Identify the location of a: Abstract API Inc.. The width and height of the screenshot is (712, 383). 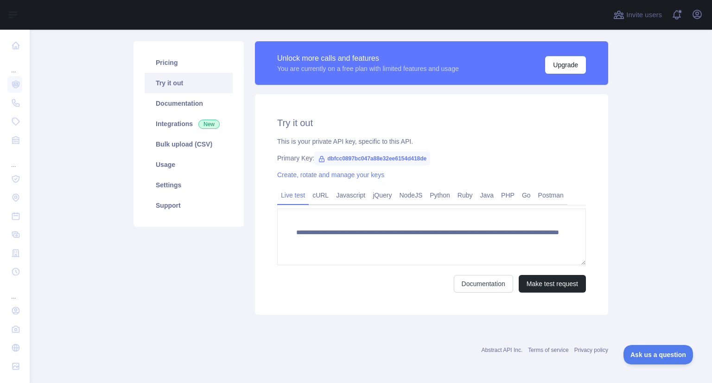
(502, 350).